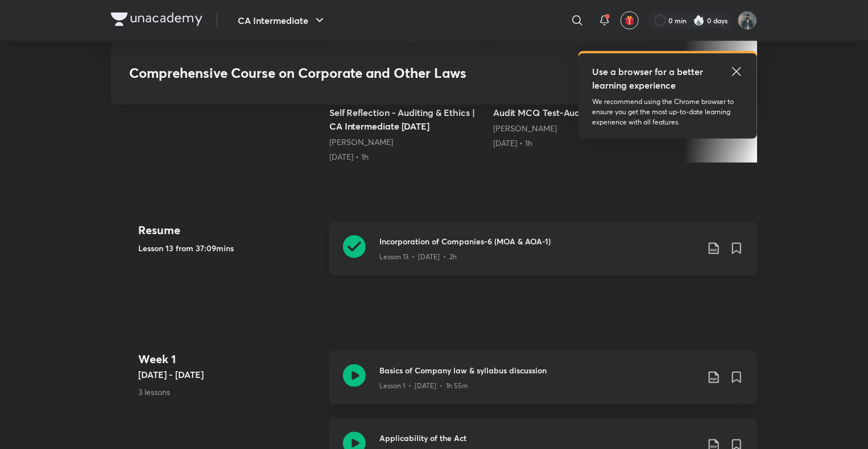 This screenshot has width=868, height=449. Describe the element at coordinates (230, 392) in the screenshot. I see `p: 3 lessons` at that location.